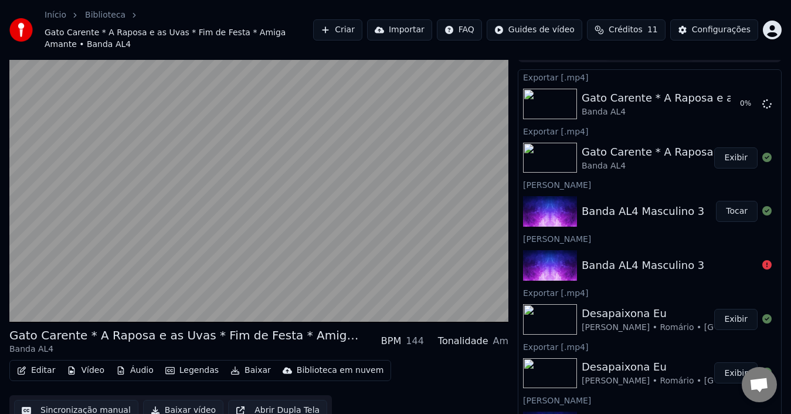 This screenshot has width=791, height=414. Describe the element at coordinates (459, 30) in the screenshot. I see `button: FAQ` at that location.